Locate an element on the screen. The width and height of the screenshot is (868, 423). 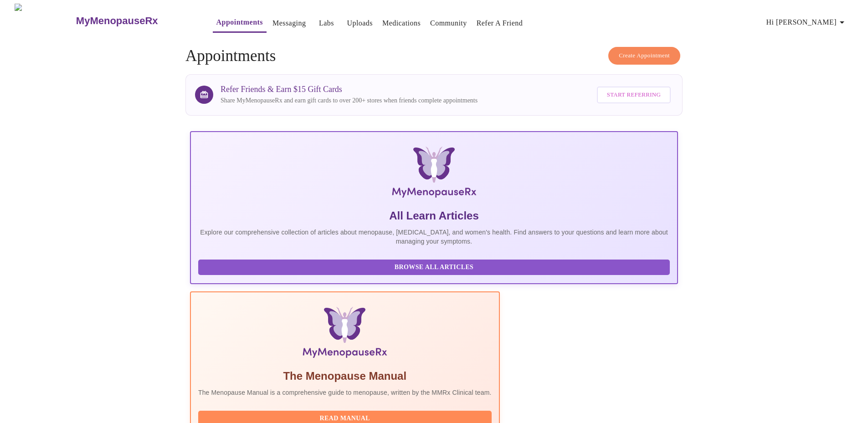
h3: MyMenopauseRx is located at coordinates (117, 21).